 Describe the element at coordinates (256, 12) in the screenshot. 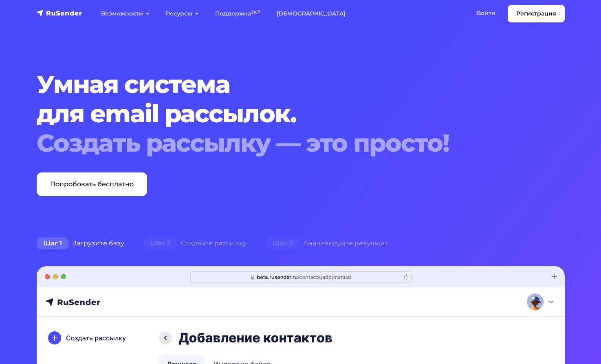

I see `sup: 24/7` at that location.